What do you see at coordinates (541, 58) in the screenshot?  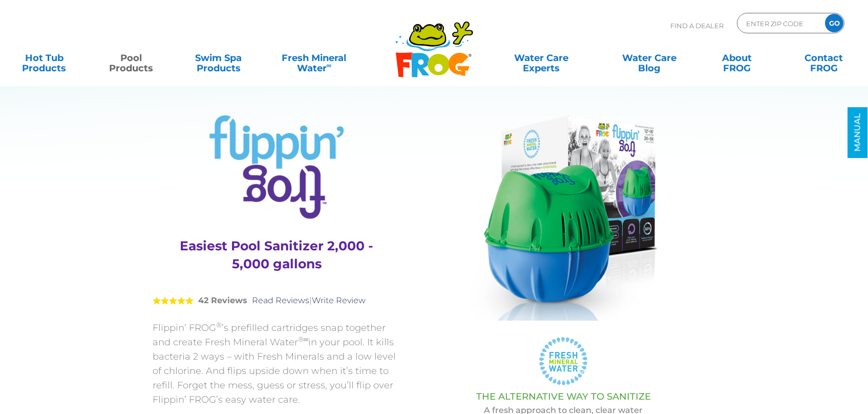 I see `a: Water CareExperts` at bounding box center [541, 58].